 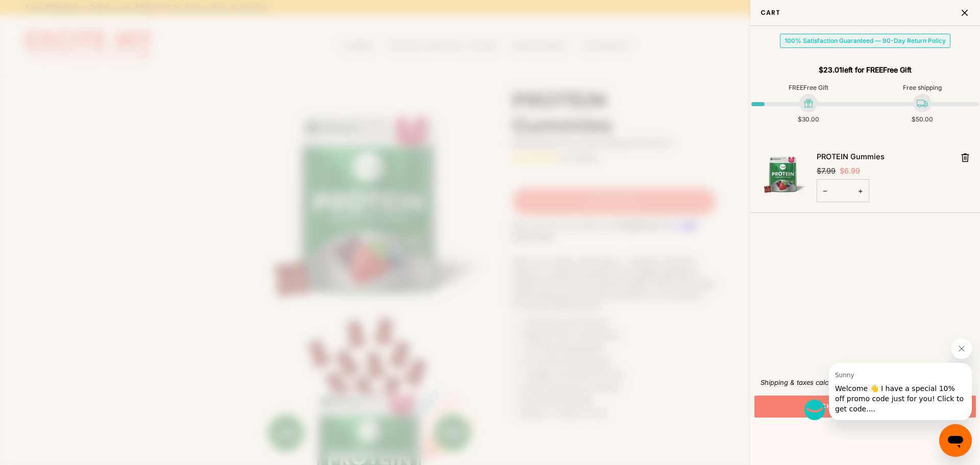 I want to click on span: Free shipping, so click(x=923, y=87).